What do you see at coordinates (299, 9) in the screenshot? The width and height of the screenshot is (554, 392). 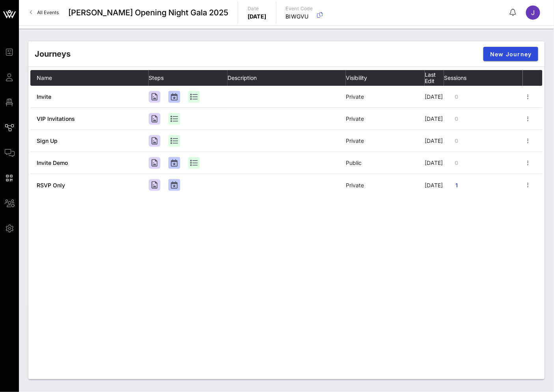 I see `p: Event Code` at bounding box center [299, 9].